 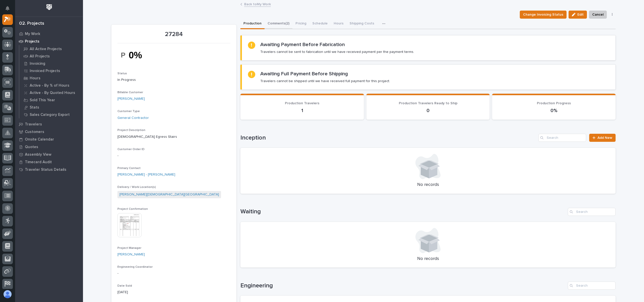 What do you see at coordinates (38, 155) in the screenshot?
I see `p: Assembly View` at bounding box center [38, 155].